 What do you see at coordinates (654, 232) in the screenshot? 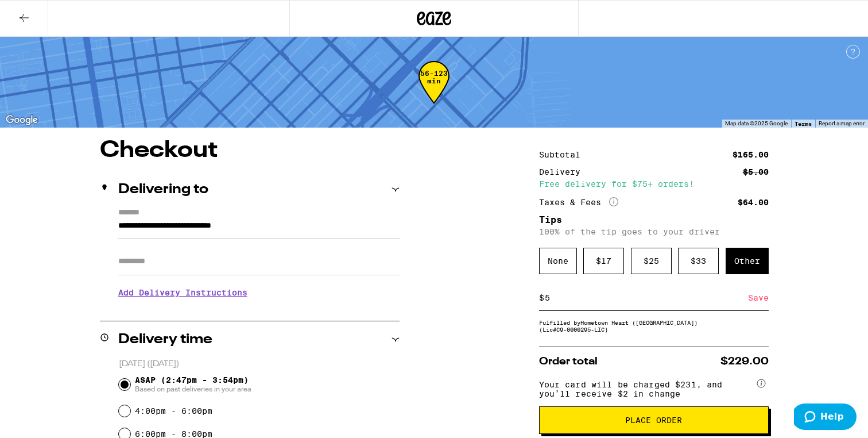
I see `p: 100% of the tip goes to your driver` at bounding box center [654, 232].